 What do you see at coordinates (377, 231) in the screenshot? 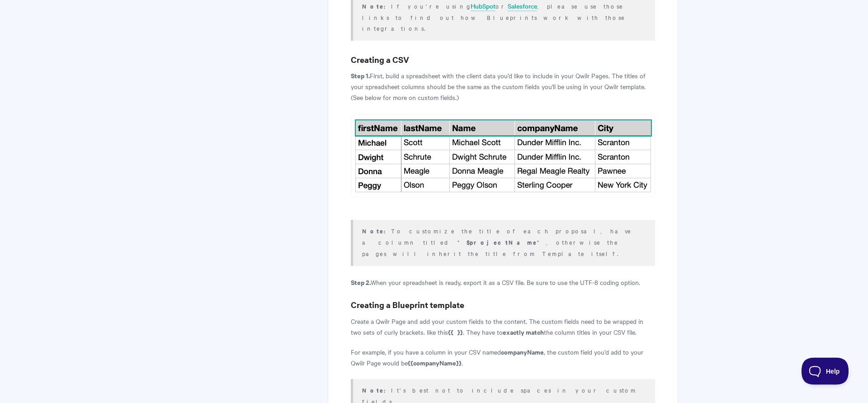
I see `b: Note:` at bounding box center [377, 231].